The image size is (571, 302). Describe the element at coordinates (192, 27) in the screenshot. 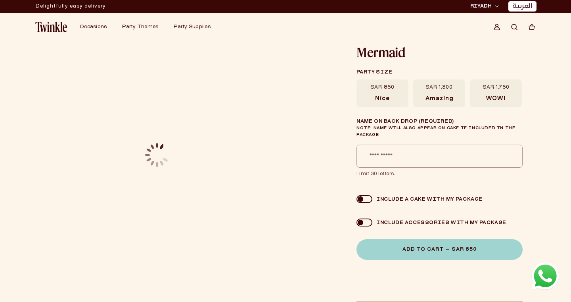

I see `span: Party Supplies` at that location.